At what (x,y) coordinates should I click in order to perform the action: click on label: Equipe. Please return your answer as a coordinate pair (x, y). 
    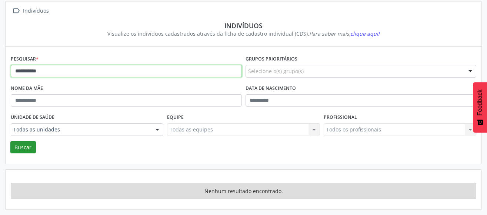
    Looking at the image, I should click on (175, 117).